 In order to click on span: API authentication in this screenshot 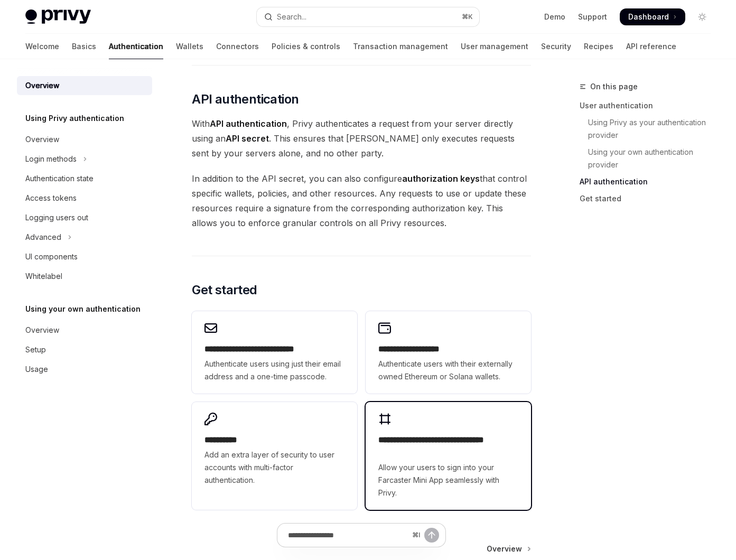, I will do `click(245, 99)`.